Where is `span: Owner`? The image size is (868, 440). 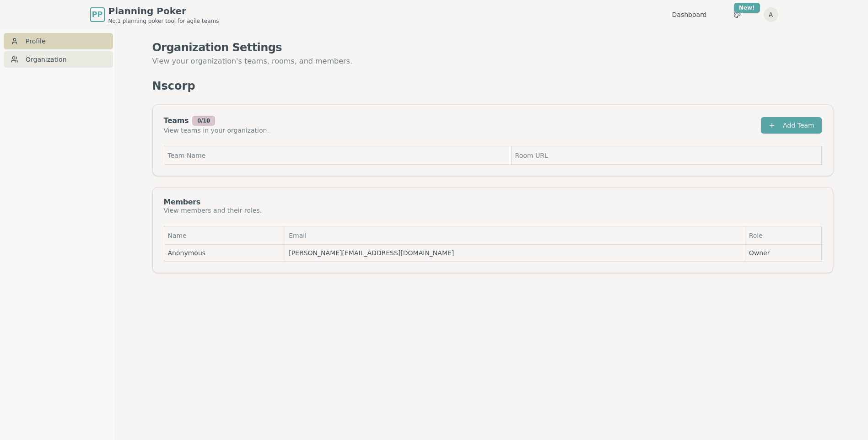
span: Owner is located at coordinates (783, 253).